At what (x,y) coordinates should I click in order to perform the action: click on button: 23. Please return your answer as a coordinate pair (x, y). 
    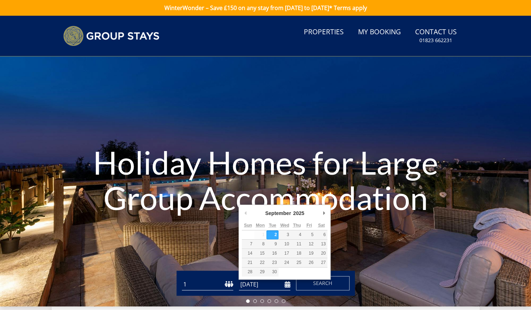
    Looking at the image, I should click on (273, 262).